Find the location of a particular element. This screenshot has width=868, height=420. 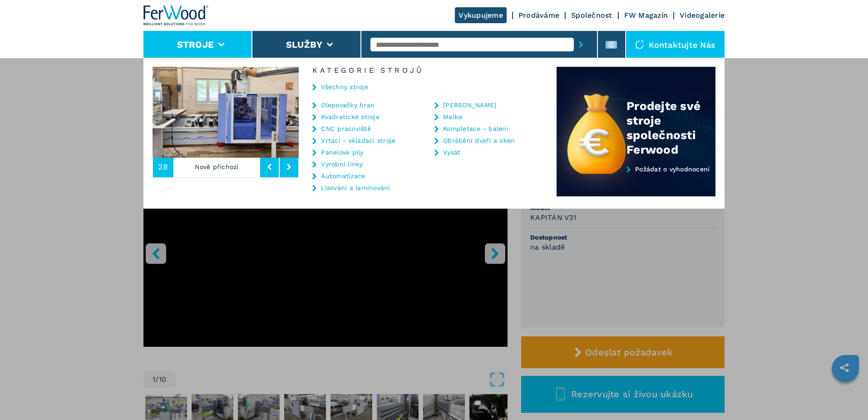

a: Požádat o vyhodnocení is located at coordinates (636, 180).